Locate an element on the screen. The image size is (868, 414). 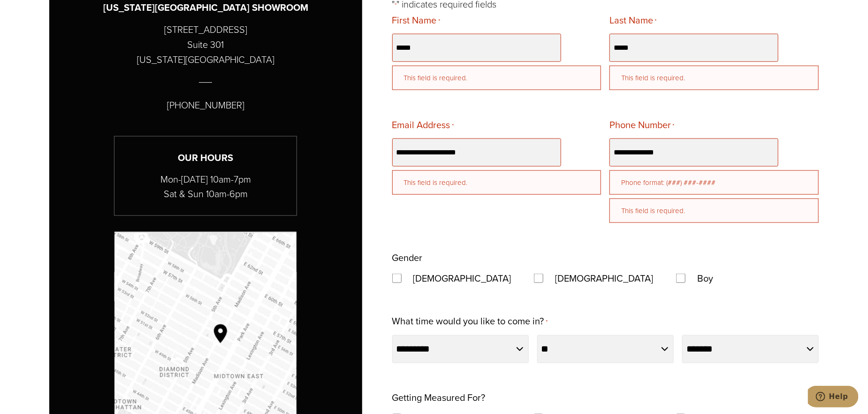
label: First Name is located at coordinates (416, 20).